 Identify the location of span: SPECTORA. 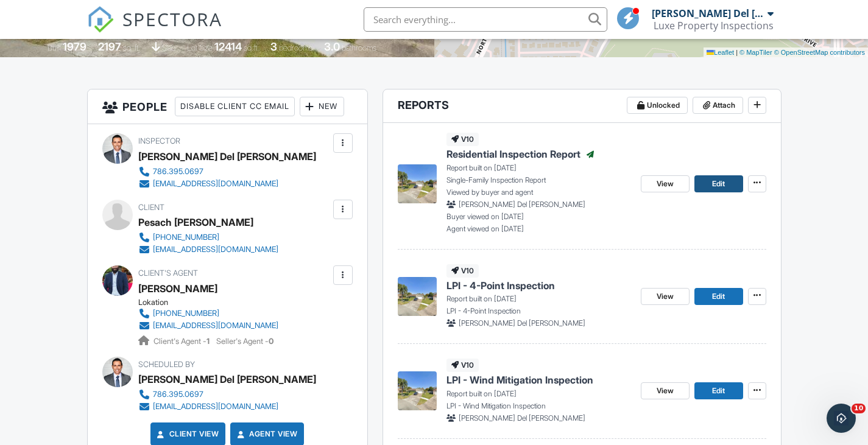
(173, 19).